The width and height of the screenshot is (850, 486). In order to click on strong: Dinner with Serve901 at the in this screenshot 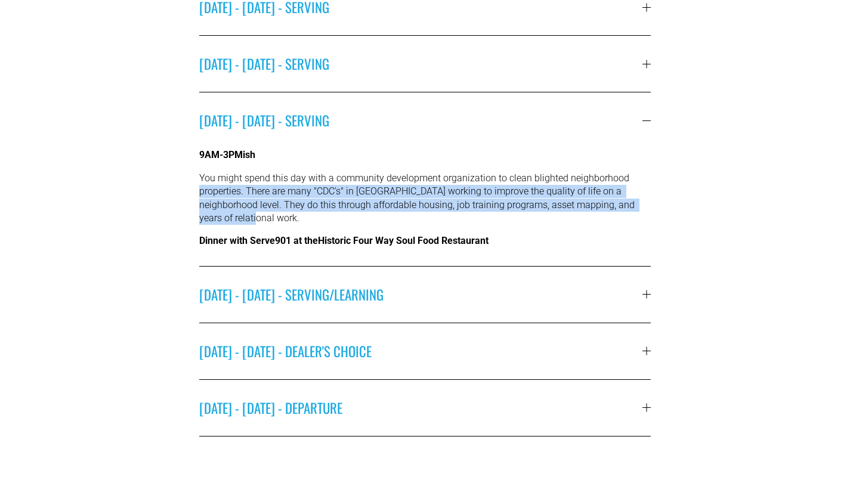, I will do `click(258, 240)`.